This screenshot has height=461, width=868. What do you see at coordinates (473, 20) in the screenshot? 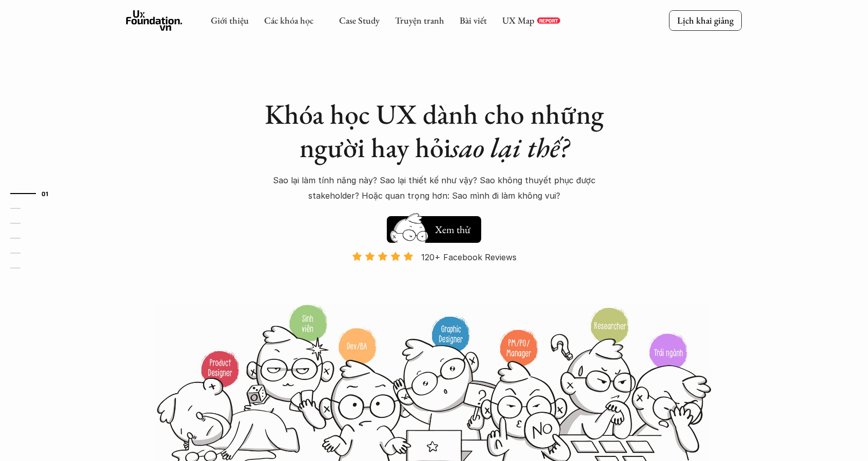
I see `a: Bài viết` at bounding box center [473, 20].